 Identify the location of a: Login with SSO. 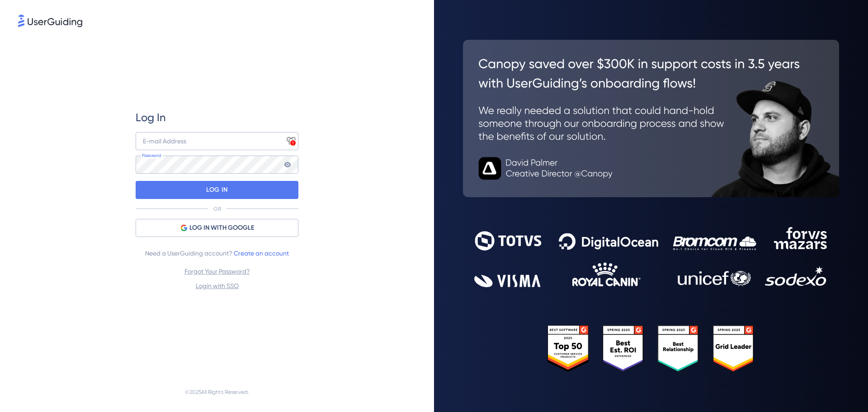
(217, 285).